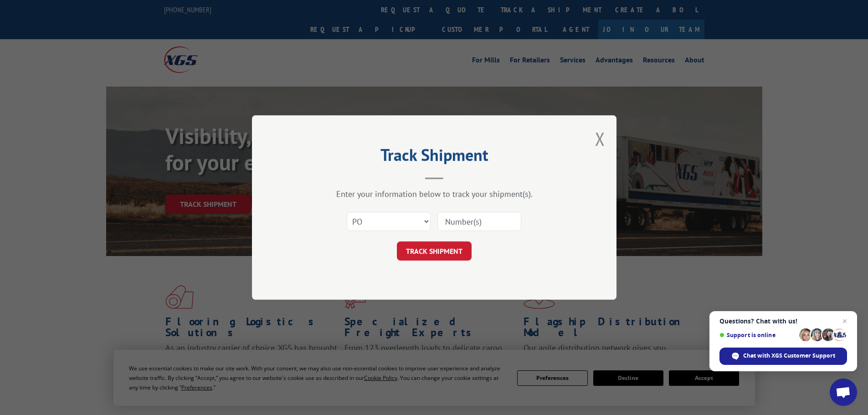  What do you see at coordinates (434, 157) in the screenshot?
I see `h2: Track Shipment` at bounding box center [434, 157].